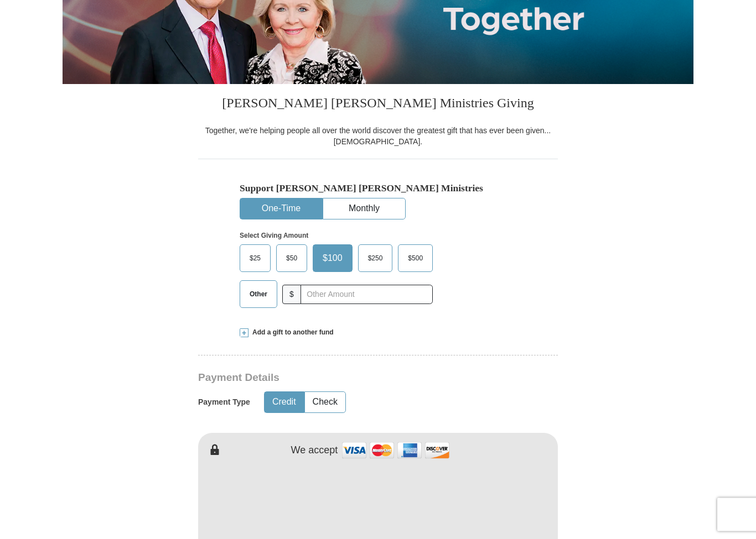 The height and width of the screenshot is (539, 756). I want to click on button: One-Time, so click(281, 209).